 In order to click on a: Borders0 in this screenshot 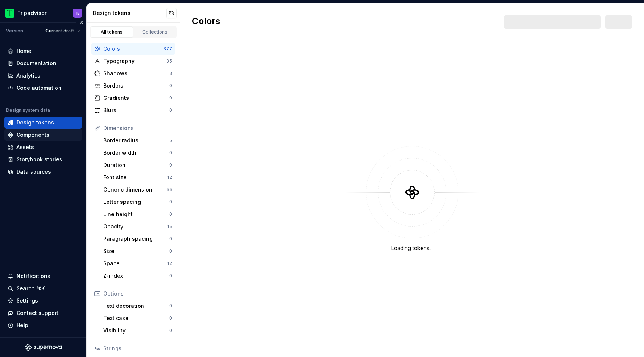, I will do `click(133, 86)`.